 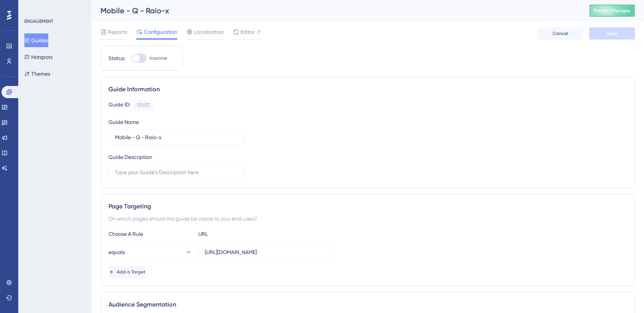 I want to click on button: Guides, so click(x=36, y=41).